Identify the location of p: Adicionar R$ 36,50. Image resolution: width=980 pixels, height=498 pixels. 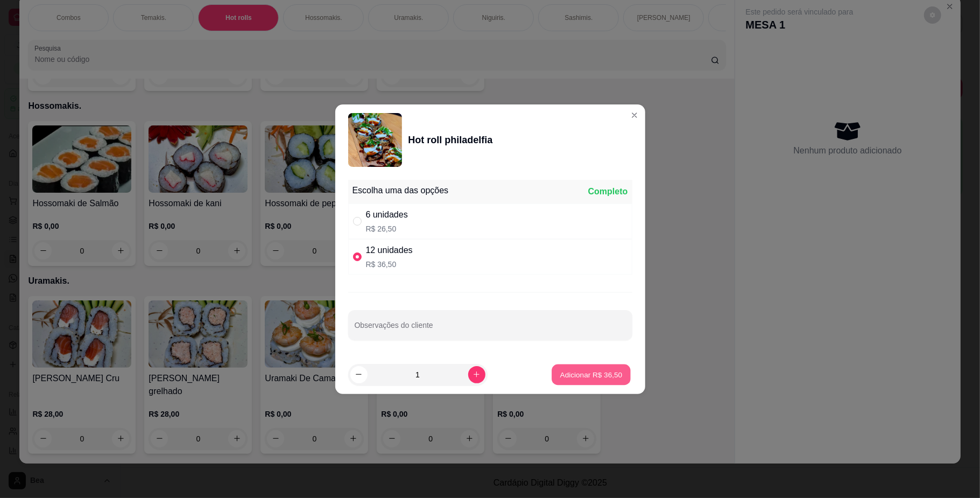
(591, 374).